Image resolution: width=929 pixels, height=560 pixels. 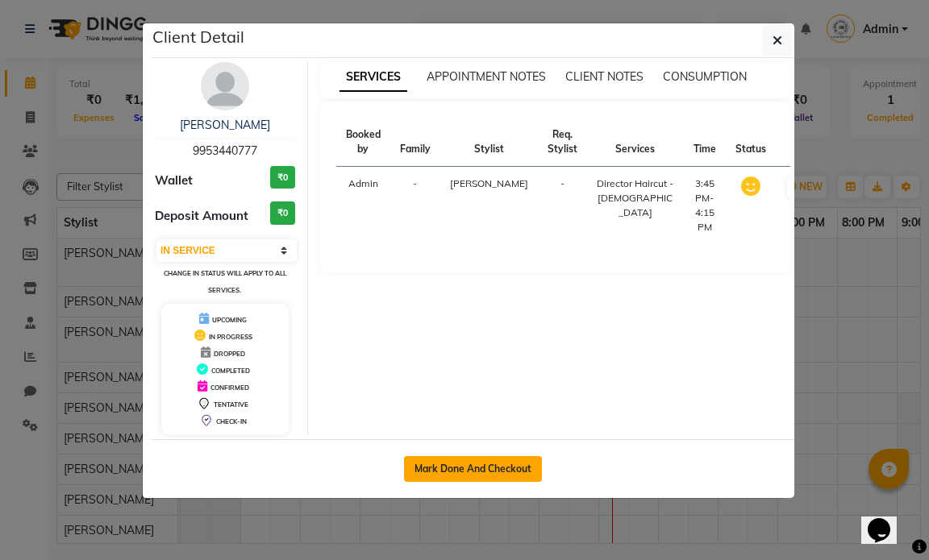 I want to click on span: UPCOMING, so click(x=229, y=320).